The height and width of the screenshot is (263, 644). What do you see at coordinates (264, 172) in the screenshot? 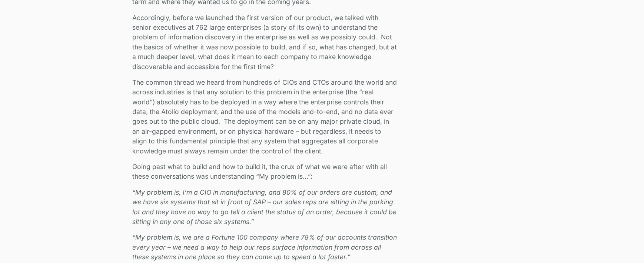
I see `p: Going past what to build and how to build it, the crux of what we were after with all these conve...` at bounding box center [264, 172].